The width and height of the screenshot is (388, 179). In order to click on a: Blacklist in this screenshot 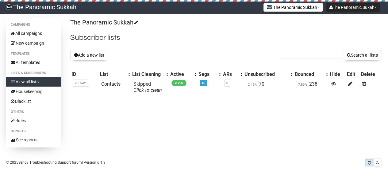, I will do `click(33, 101)`.